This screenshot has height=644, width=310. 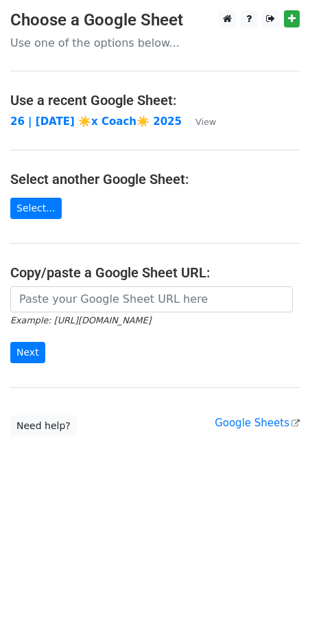 What do you see at coordinates (155, 43) in the screenshot?
I see `p: Use one of the options below...` at bounding box center [155, 43].